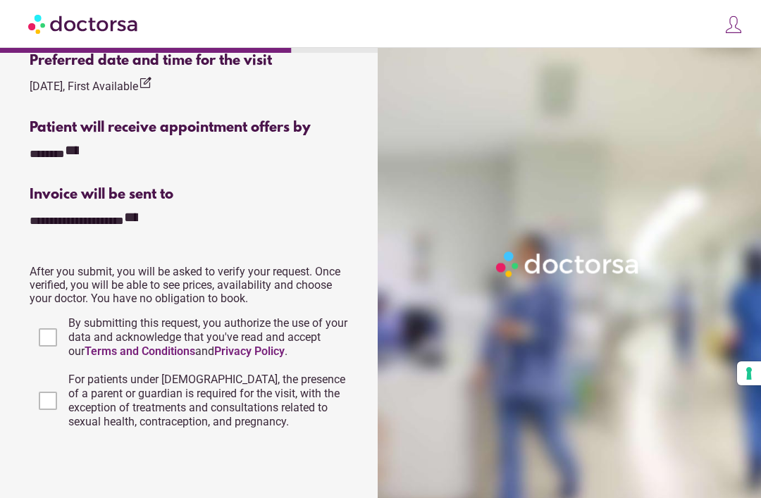 The image size is (761, 498). What do you see at coordinates (249, 351) in the screenshot?
I see `a: Privacy Policy` at bounding box center [249, 351].